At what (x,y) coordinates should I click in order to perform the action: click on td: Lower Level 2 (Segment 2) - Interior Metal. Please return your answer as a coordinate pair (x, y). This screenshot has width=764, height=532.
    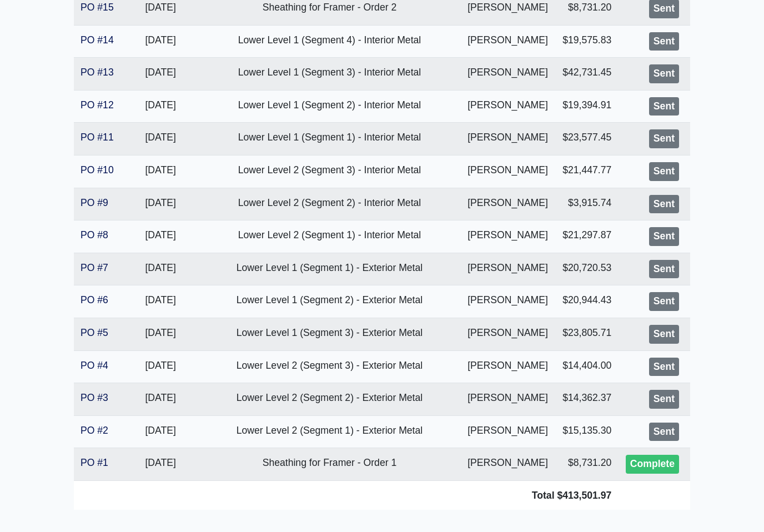
    Looking at the image, I should click on (330, 204).